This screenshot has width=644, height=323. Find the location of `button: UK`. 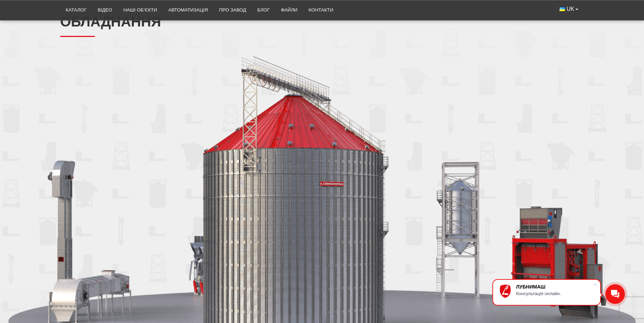

button: UK is located at coordinates (569, 9).